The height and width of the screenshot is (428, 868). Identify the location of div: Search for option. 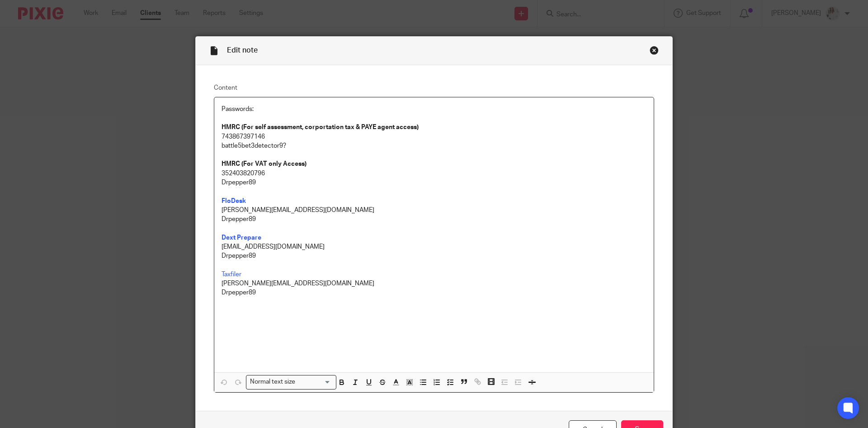
(291, 382).